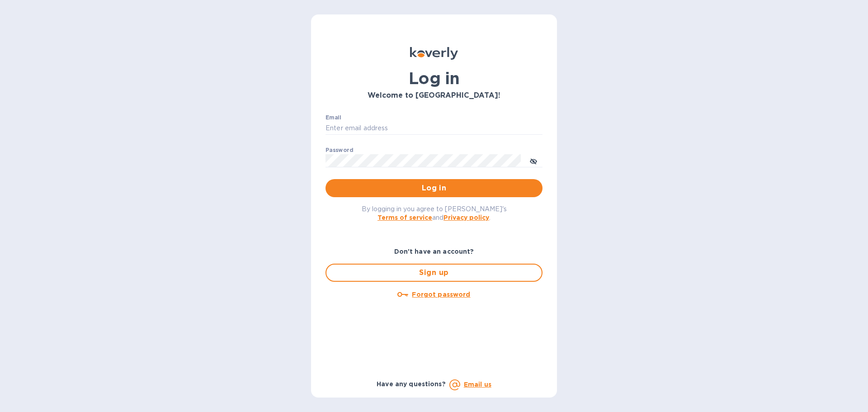 Image resolution: width=868 pixels, height=412 pixels. Describe the element at coordinates (467, 217) in the screenshot. I see `b: Privacy policy` at that location.